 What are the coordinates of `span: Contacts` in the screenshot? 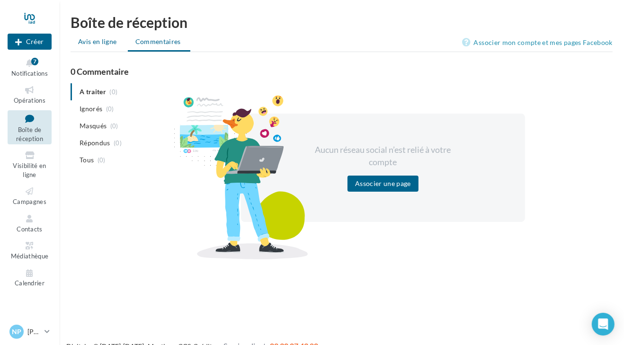 It's located at (29, 229).